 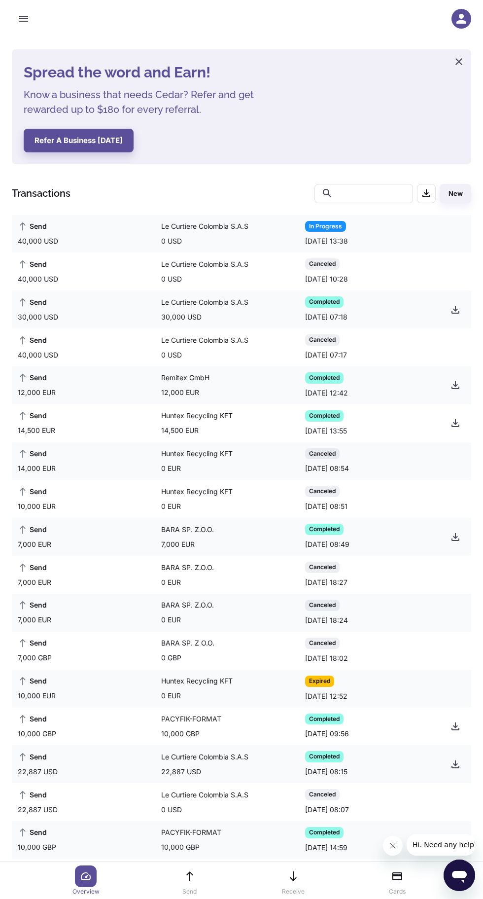 What do you see at coordinates (398, 881) in the screenshot?
I see `a: Cards` at bounding box center [398, 881].